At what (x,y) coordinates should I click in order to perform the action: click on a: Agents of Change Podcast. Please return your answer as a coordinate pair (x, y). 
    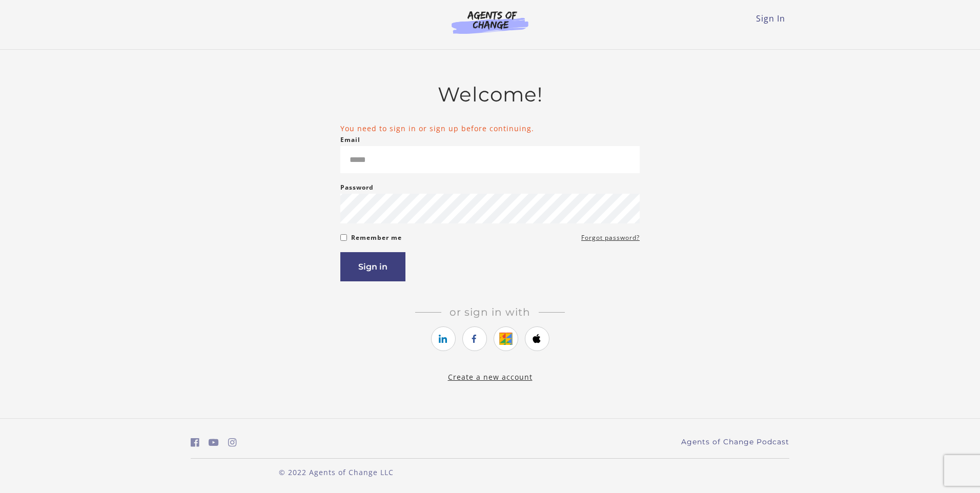
    Looking at the image, I should click on (735, 441).